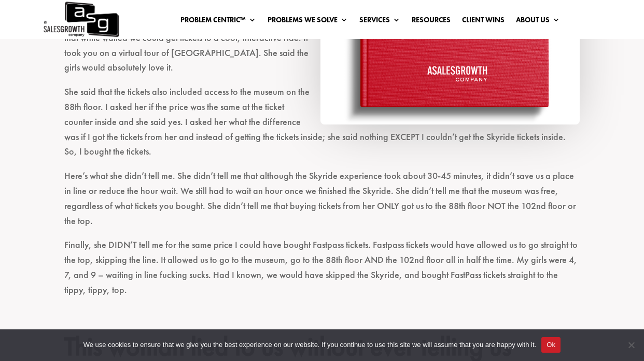  I want to click on a: Services, so click(380, 22).